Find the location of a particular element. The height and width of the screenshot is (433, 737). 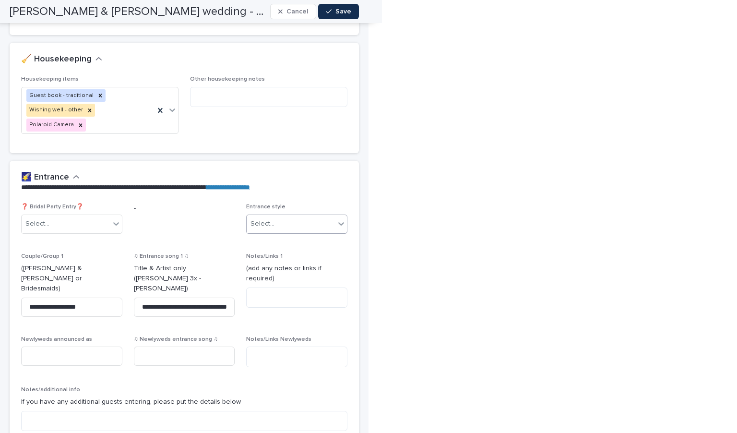

span: Notes/Links 1 is located at coordinates (264, 256).